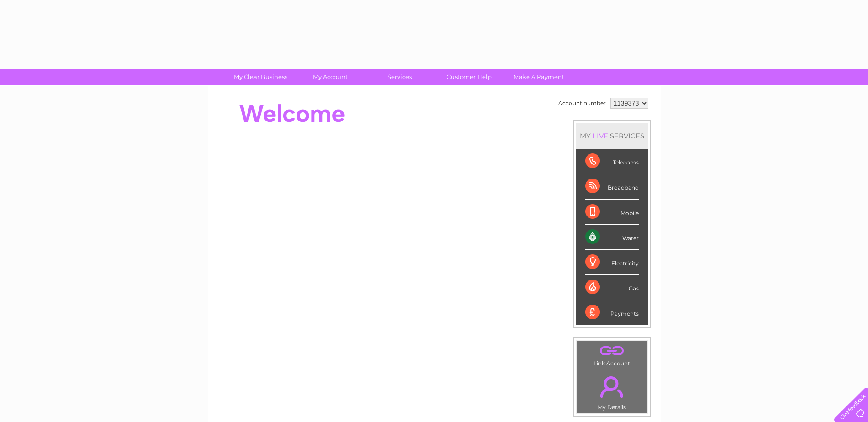 The height and width of the screenshot is (422, 868). What do you see at coordinates (399, 77) in the screenshot?
I see `a: Services` at bounding box center [399, 77].